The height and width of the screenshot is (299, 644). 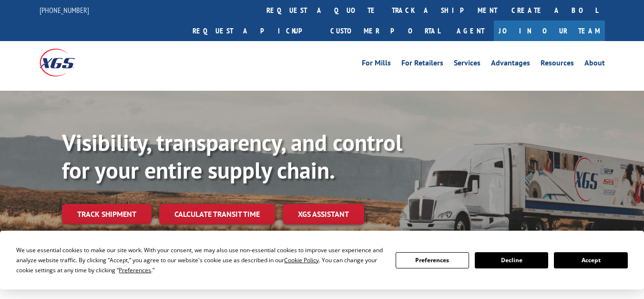 What do you see at coordinates (594, 64) in the screenshot?
I see `a: About` at bounding box center [594, 64].